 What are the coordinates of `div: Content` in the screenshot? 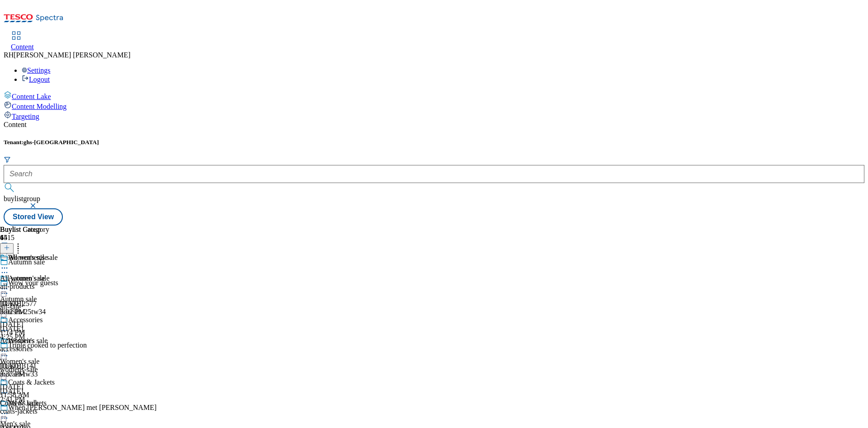 It's located at (434, 125).